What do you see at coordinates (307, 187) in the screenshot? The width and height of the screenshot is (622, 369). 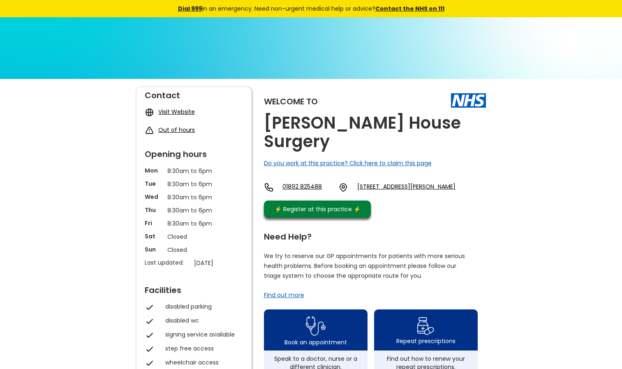 I see `a: 01892 825488` at bounding box center [307, 187].